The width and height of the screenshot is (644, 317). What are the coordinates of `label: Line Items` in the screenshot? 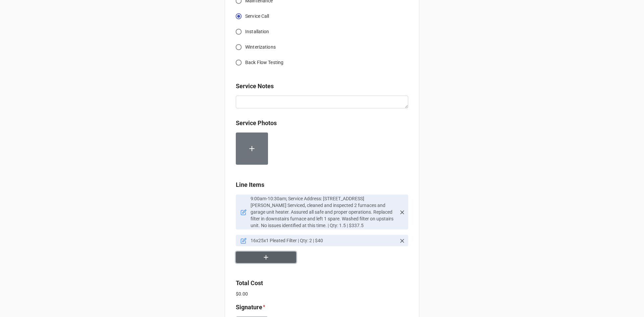 It's located at (250, 185).